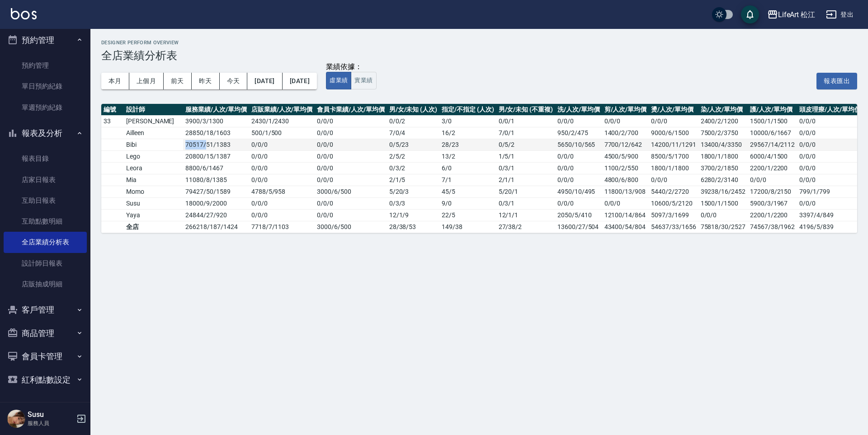  I want to click on td: 0 / 5 / 2, so click(526, 145).